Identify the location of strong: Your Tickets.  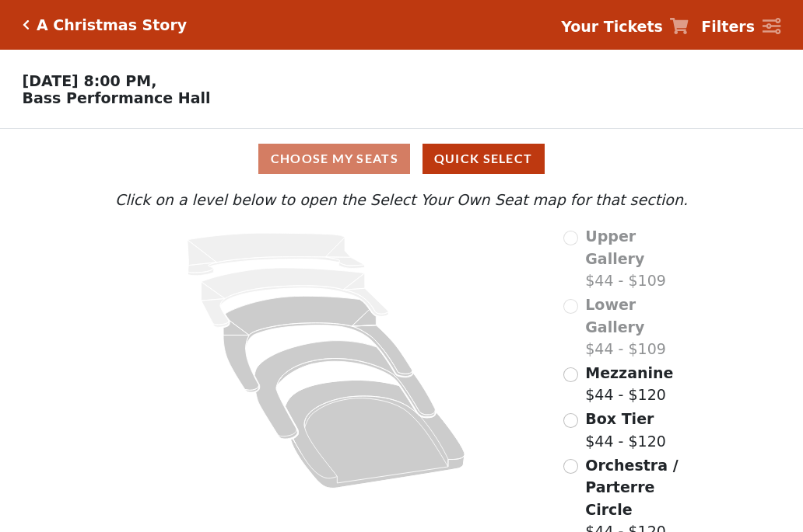
(612, 26).